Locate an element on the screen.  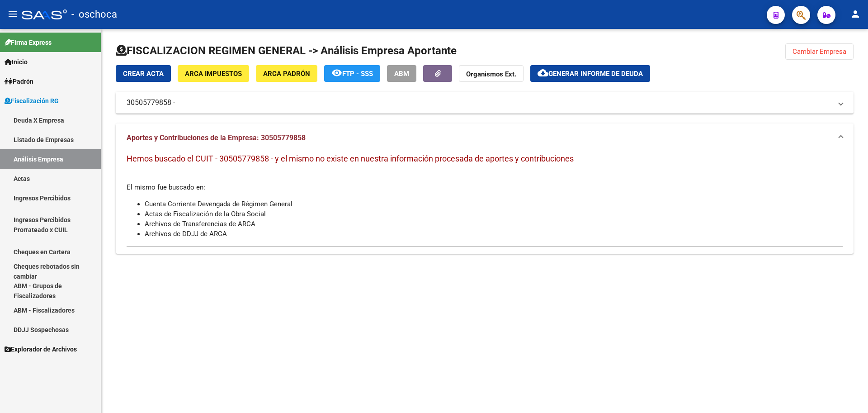
span: Fiscalización RG is located at coordinates (31, 101).